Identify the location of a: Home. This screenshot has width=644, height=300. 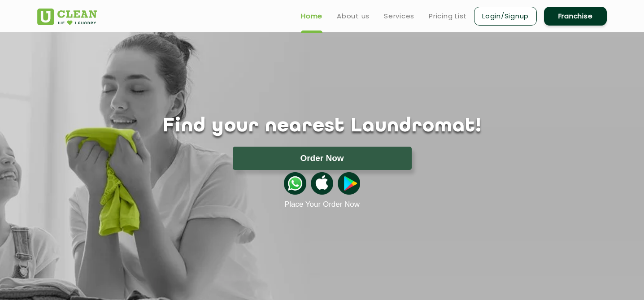
(312, 16).